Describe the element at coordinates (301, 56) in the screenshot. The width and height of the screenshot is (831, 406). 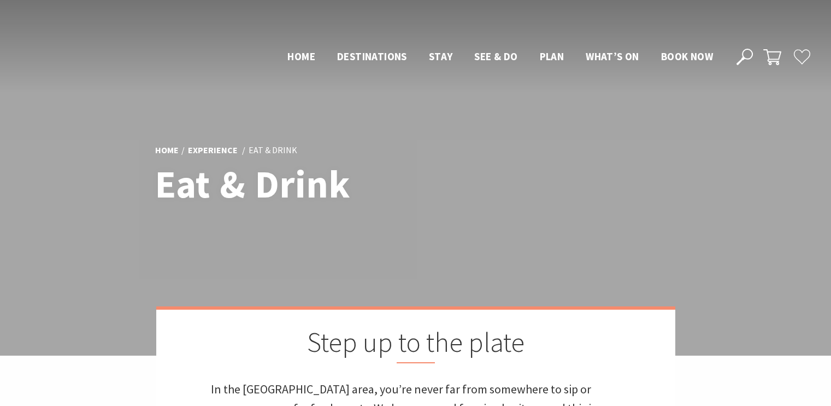
I see `span: Home` at that location.